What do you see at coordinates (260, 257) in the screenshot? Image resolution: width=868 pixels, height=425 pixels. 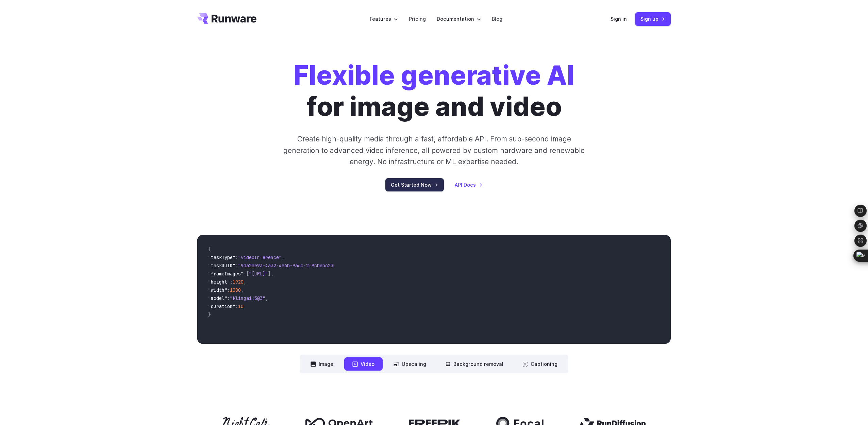 I see `span: "videoInference"` at bounding box center [260, 257].